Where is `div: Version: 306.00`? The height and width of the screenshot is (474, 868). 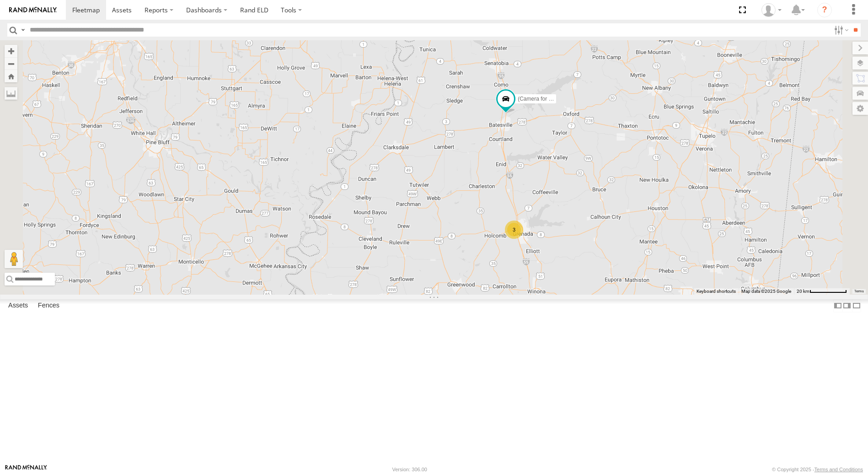
div: Version: 306.00 is located at coordinates (410, 469).